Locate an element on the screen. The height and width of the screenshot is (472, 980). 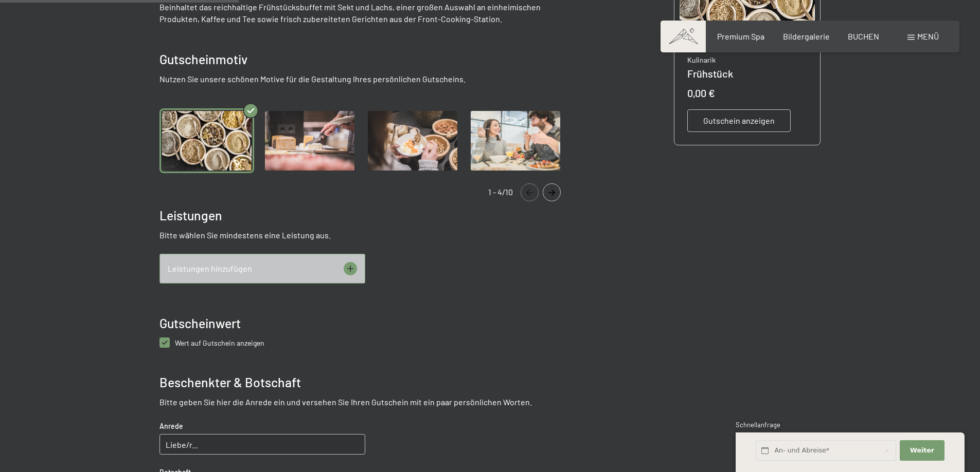
span: Bildergalerie is located at coordinates (806, 36).